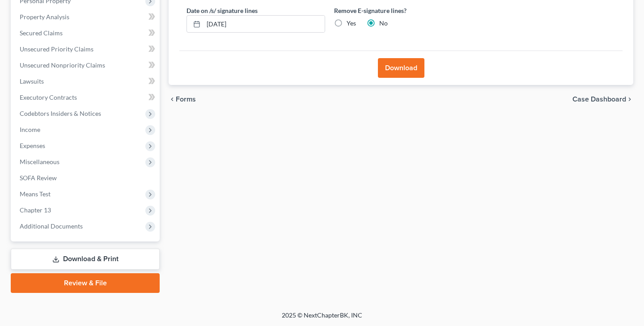 The image size is (644, 326). I want to click on i: chevron_right, so click(629, 100).